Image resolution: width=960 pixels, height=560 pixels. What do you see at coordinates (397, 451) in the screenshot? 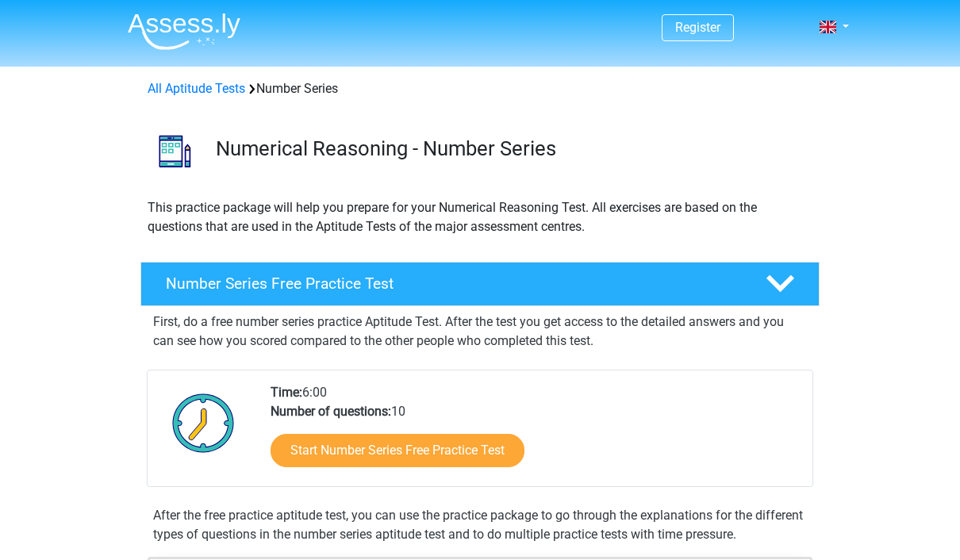
I see `a: Start Number Series Free Practice Test` at bounding box center [397, 451].